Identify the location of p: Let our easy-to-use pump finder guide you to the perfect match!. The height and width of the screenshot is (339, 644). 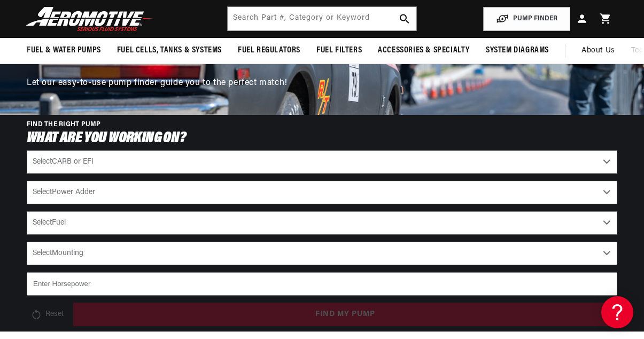
(208, 84).